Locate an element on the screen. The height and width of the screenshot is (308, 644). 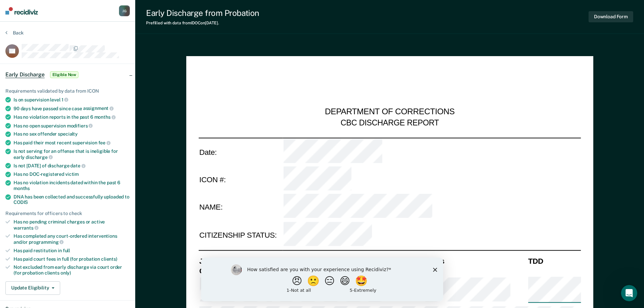
div: DEPARTMENT OF CORRECTIONS is located at coordinates (390, 112).